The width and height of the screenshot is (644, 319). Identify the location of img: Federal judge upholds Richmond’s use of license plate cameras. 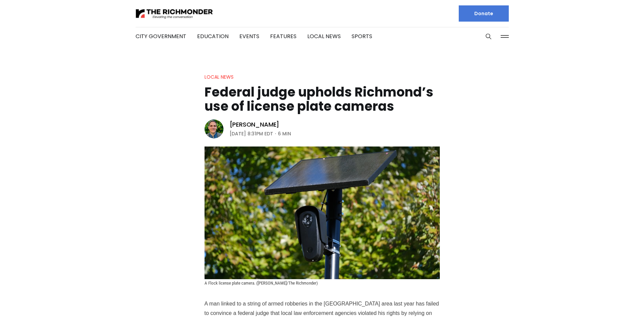
(322, 212).